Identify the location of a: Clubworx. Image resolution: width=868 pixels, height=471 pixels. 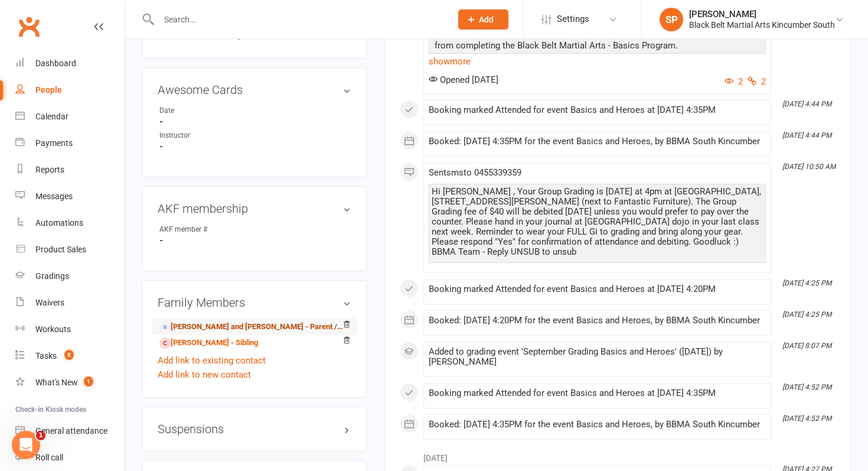
(29, 27).